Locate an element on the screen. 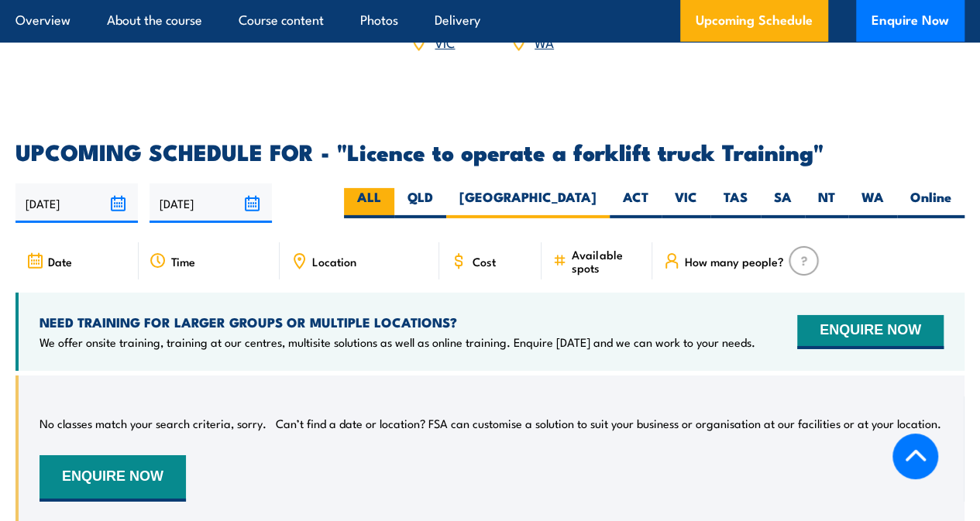 Image resolution: width=980 pixels, height=521 pixels. input: From date is located at coordinates (77, 203).